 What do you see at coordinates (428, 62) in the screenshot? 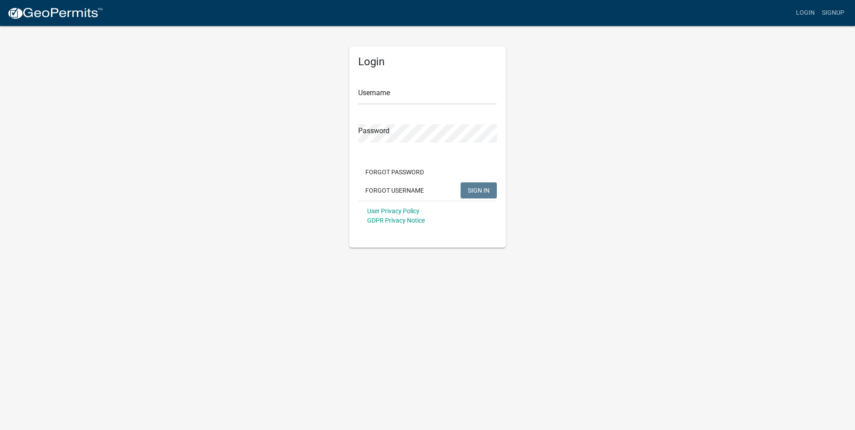
I see `h5: Login` at bounding box center [428, 62].